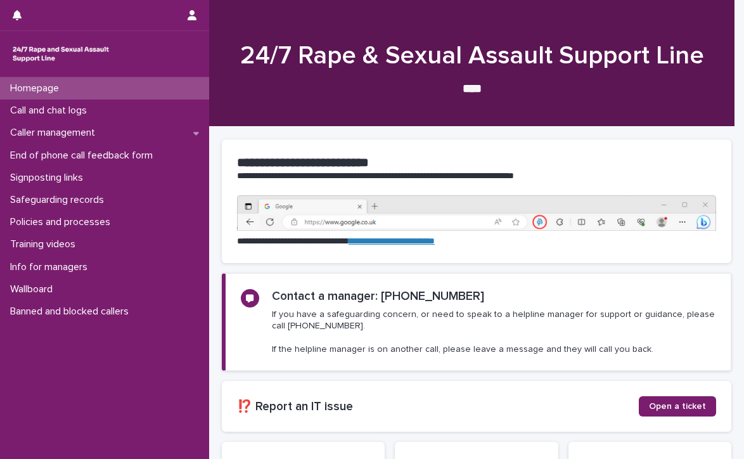  Describe the element at coordinates (63, 222) in the screenshot. I see `p: Policies and processes` at that location.